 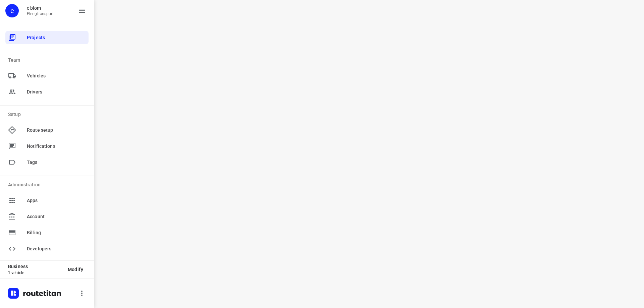 I want to click on span: Modify, so click(x=75, y=270).